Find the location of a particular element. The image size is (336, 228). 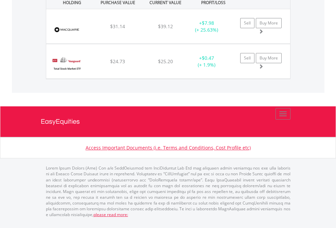

span: $31.14 is located at coordinates (118, 26).